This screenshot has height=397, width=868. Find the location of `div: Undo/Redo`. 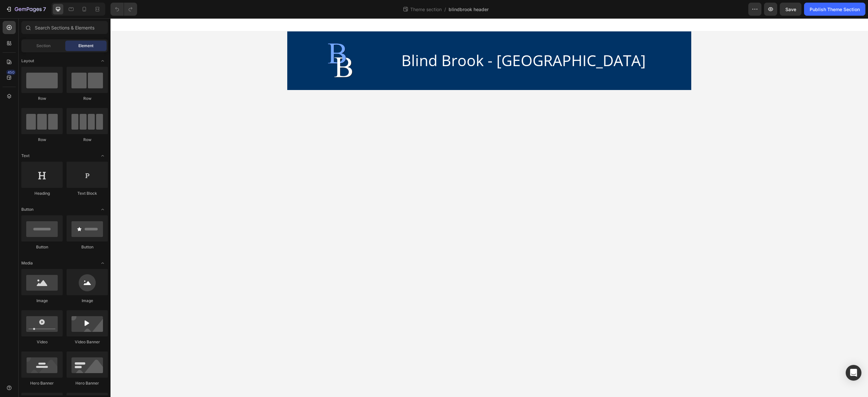

div: Undo/Redo is located at coordinates (124, 9).